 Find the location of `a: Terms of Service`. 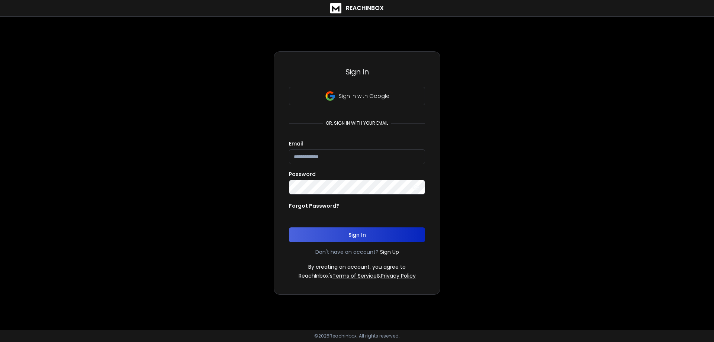

a: Terms of Service is located at coordinates (354, 275).